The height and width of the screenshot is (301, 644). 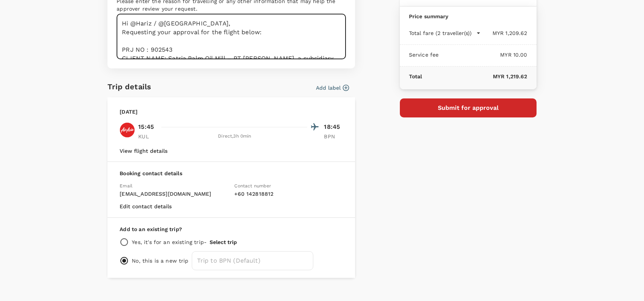 What do you see at coordinates (169, 242) in the screenshot?
I see `p: Yes, it's for an existing trip -` at bounding box center [169, 242].